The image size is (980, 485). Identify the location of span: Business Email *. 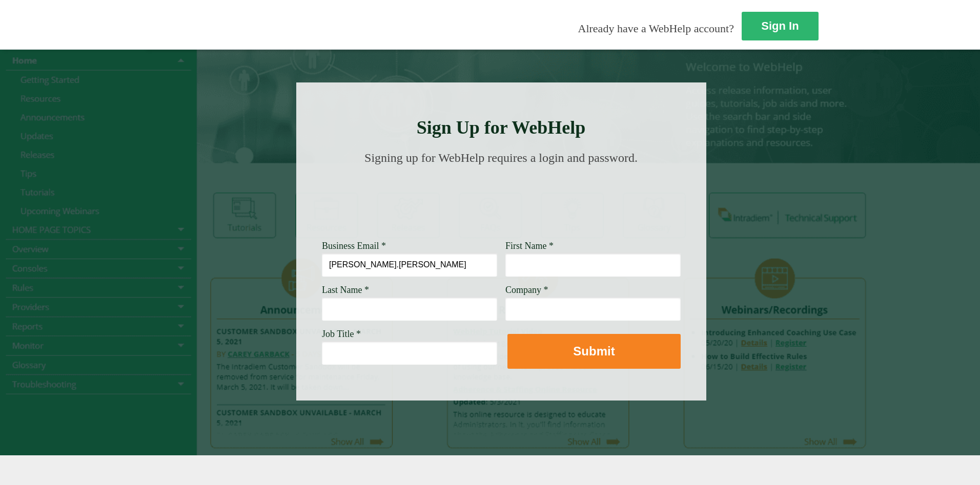
(354, 246).